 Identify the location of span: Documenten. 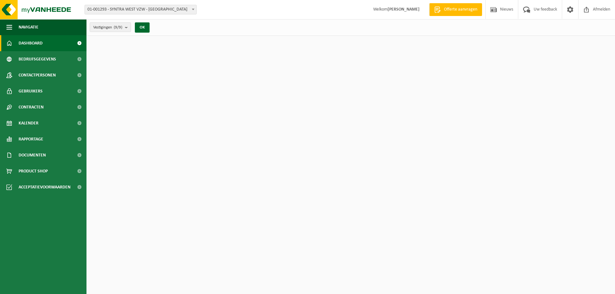
(32, 155).